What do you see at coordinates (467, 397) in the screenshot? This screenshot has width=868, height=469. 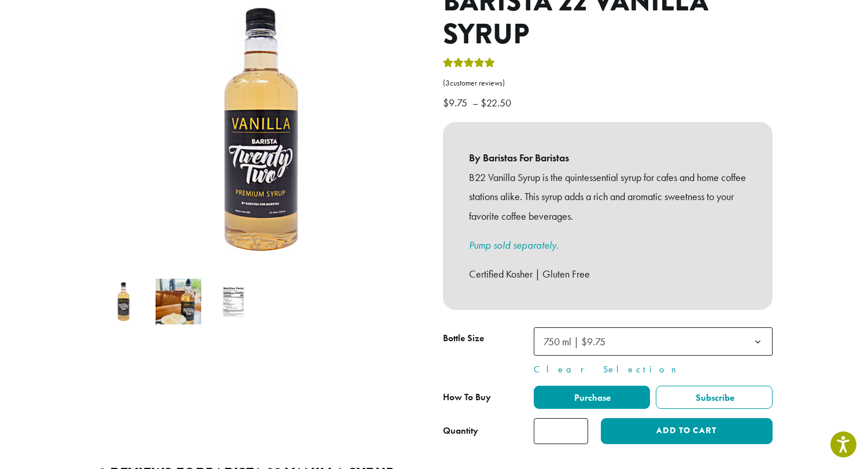 I see `span: How To Buy` at bounding box center [467, 397].